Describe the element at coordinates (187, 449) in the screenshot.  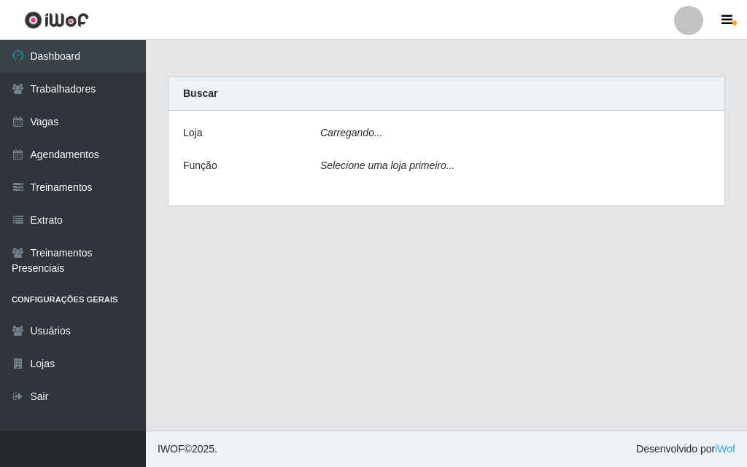
I see `span: © 2025 .` at that location.